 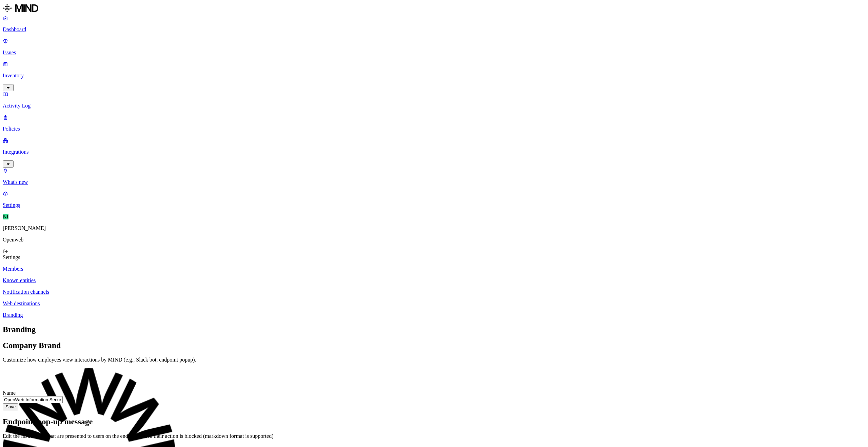 I want to click on a: Branding, so click(x=434, y=315).